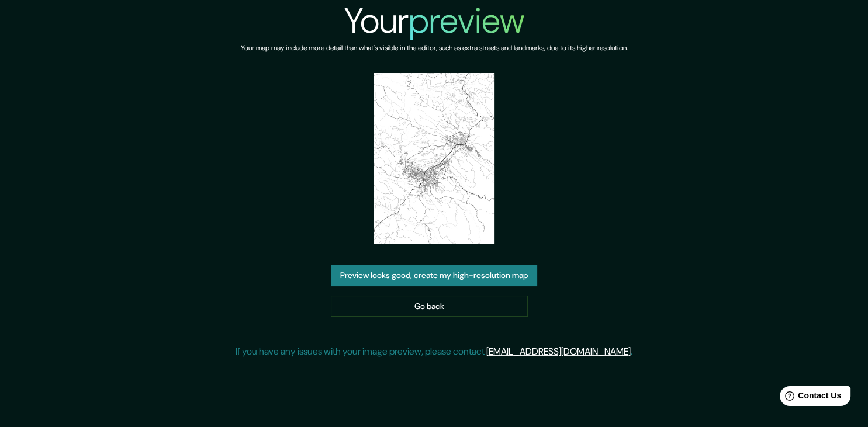  What do you see at coordinates (434, 275) in the screenshot?
I see `button: Preview looks good, create my high-resolution map` at bounding box center [434, 275].